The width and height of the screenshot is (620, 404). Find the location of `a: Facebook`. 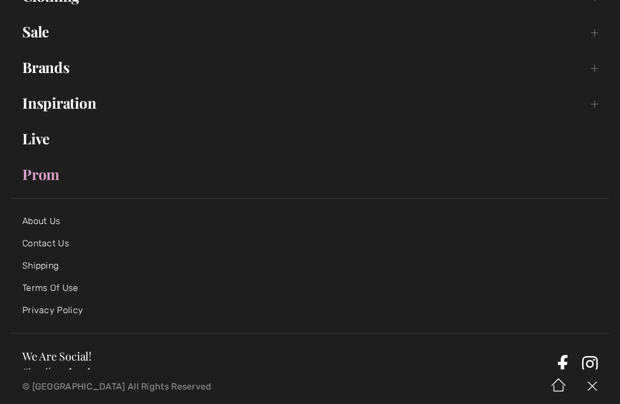

a: Facebook is located at coordinates (563, 364).